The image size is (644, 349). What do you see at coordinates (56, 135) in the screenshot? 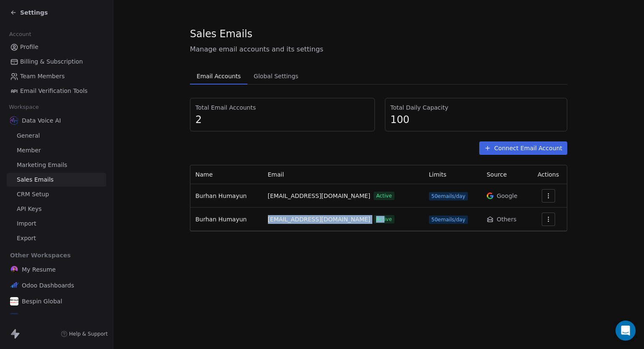
I see `a: General` at bounding box center [56, 135].